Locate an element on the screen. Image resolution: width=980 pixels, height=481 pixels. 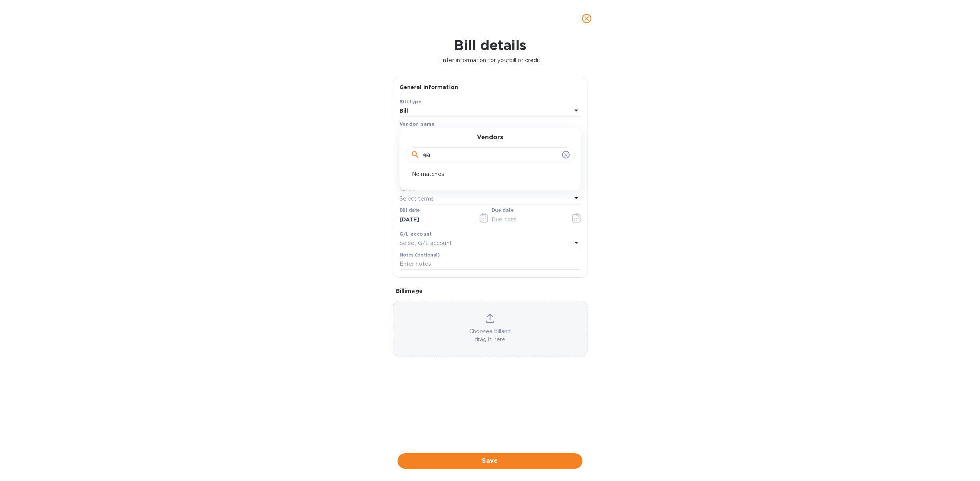
input: Due date is located at coordinates (528, 220).